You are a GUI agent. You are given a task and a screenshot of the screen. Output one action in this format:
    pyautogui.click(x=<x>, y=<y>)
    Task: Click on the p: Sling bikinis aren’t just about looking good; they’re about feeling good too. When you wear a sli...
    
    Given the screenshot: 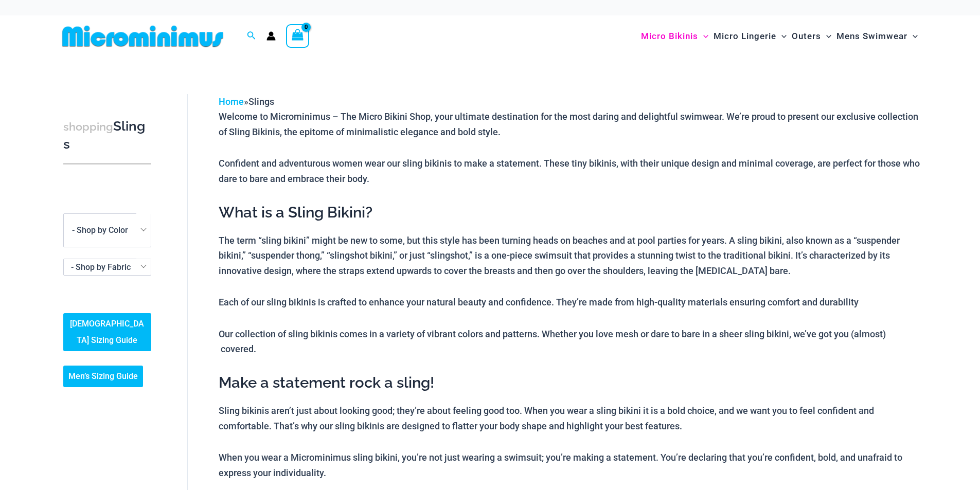 What is the action you would take?
    pyautogui.click(x=570, y=418)
    